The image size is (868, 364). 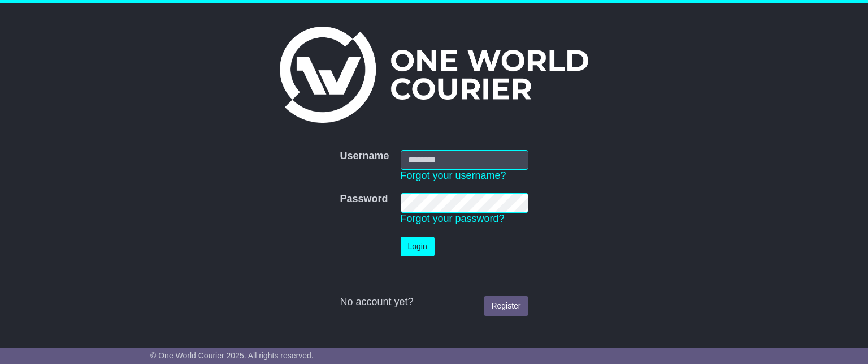 What do you see at coordinates (364, 199) in the screenshot?
I see `label: Password` at bounding box center [364, 199].